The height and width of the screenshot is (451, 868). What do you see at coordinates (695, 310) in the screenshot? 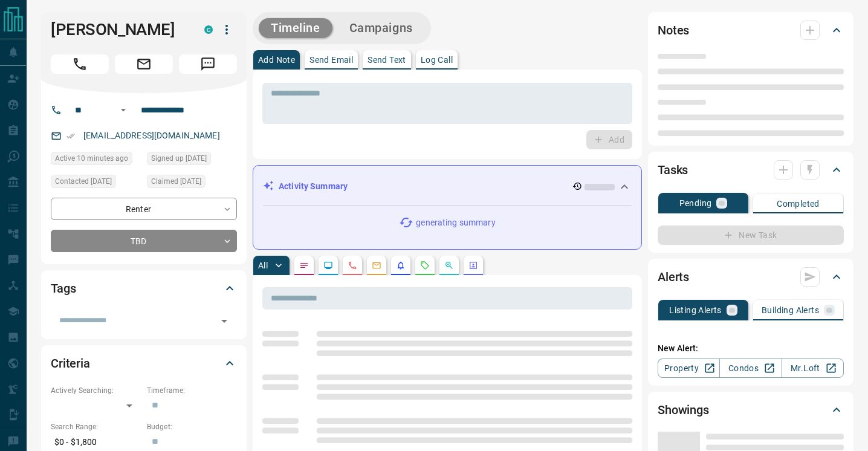
I see `p: Listing Alerts` at bounding box center [695, 310].